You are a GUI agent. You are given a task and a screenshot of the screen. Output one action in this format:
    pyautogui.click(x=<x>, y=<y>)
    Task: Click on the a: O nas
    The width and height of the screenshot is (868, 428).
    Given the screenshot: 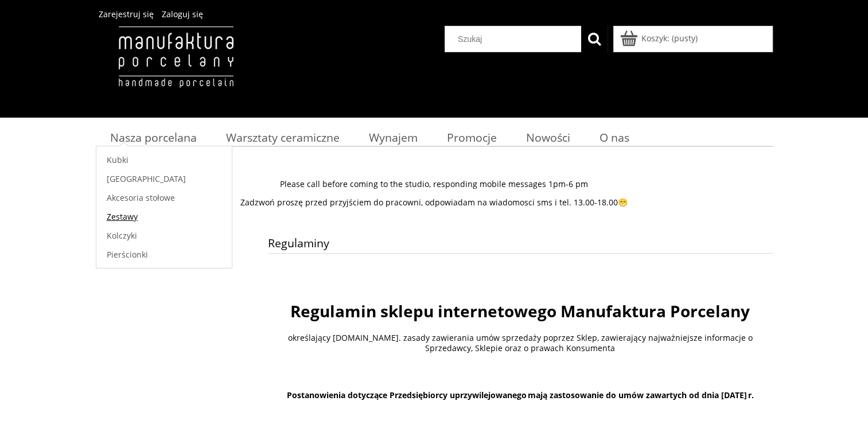 What is the action you would take?
    pyautogui.click(x=614, y=137)
    